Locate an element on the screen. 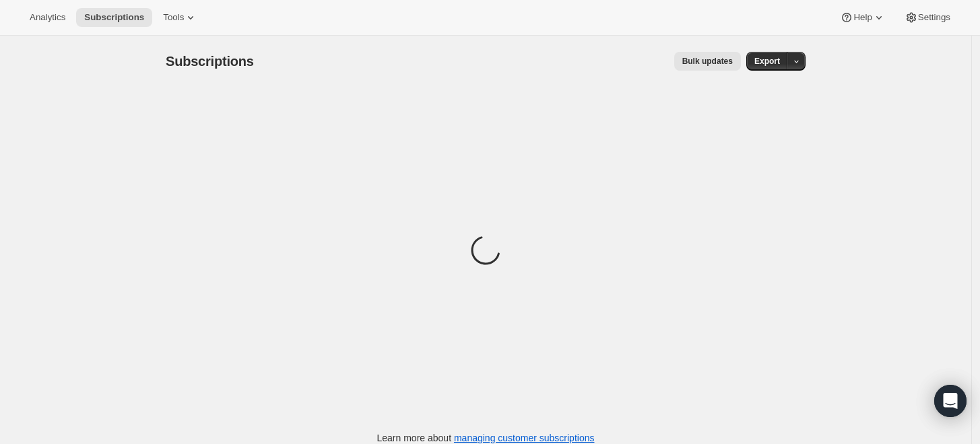  button: Subscriptions is located at coordinates (114, 17).